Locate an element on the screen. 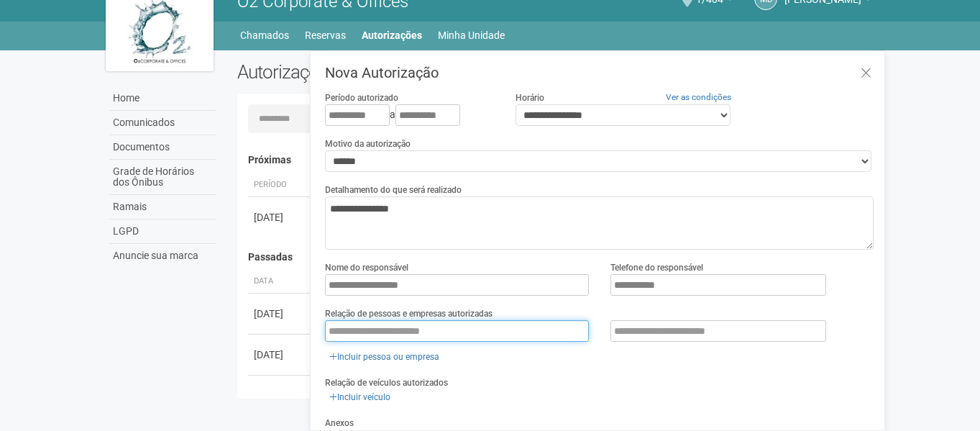  a: Ver as condições is located at coordinates (699, 97).